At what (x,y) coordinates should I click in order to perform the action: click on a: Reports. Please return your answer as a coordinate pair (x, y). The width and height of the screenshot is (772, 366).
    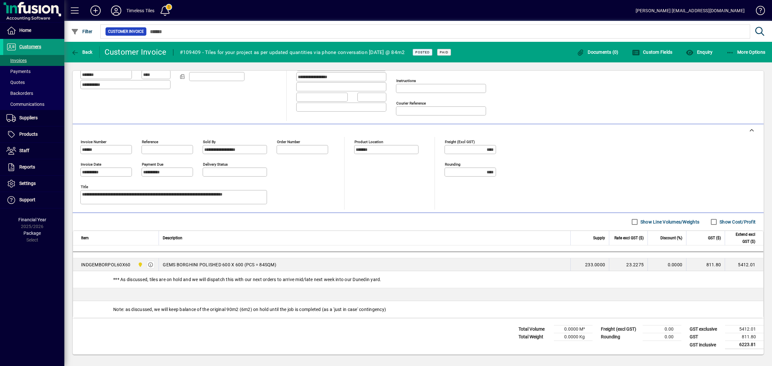
    Looking at the image, I should click on (34, 167).